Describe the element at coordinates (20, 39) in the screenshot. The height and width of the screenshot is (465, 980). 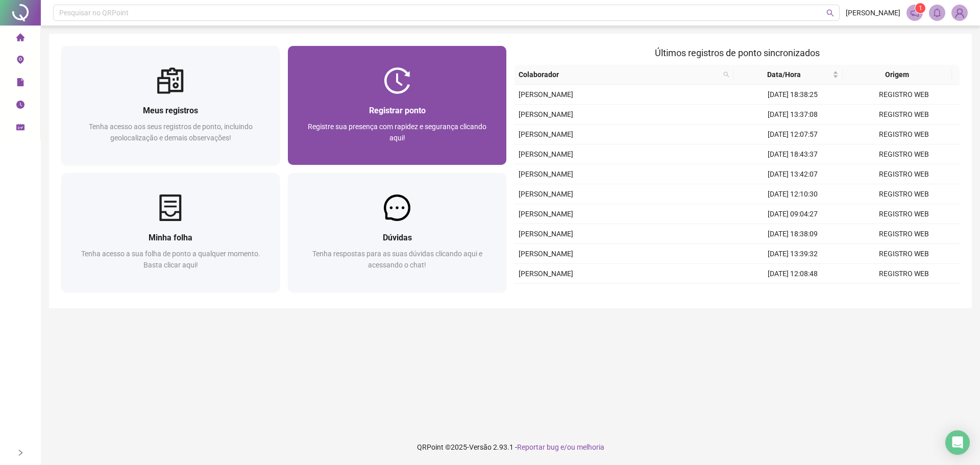
I see `span: home` at that location.